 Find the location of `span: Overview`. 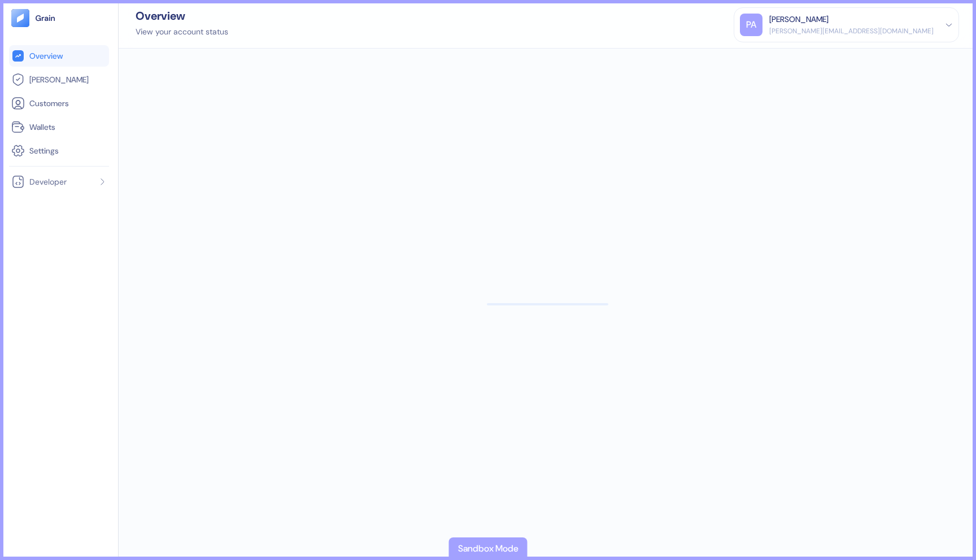

span: Overview is located at coordinates (46, 56).